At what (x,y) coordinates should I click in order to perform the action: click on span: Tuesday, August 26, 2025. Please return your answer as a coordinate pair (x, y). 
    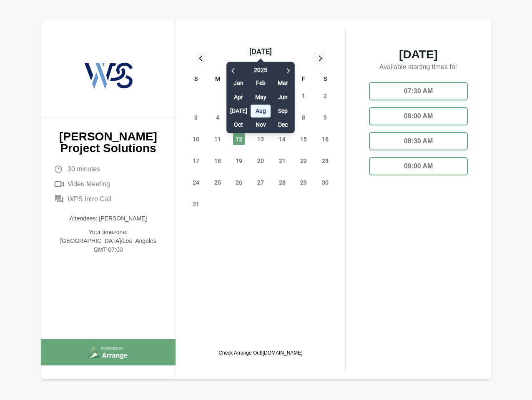
    Looking at the image, I should click on (239, 183).